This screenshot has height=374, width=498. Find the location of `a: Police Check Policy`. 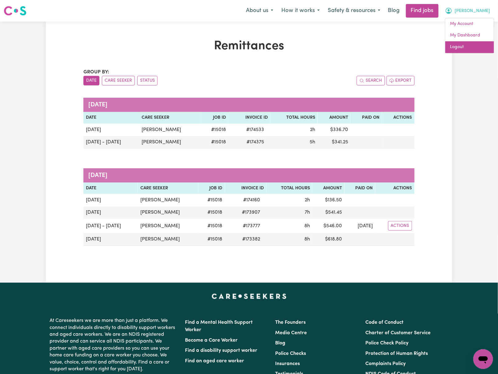

a: Police Check Policy is located at coordinates (388, 343).